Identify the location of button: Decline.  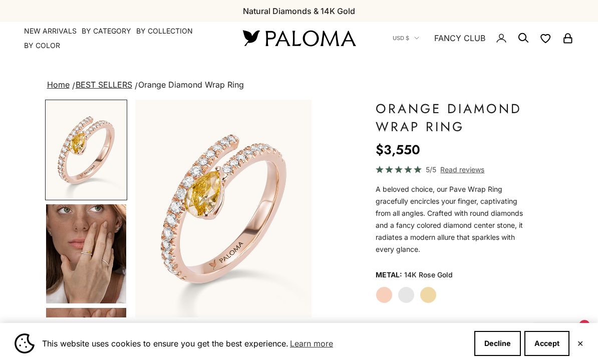
(497, 343).